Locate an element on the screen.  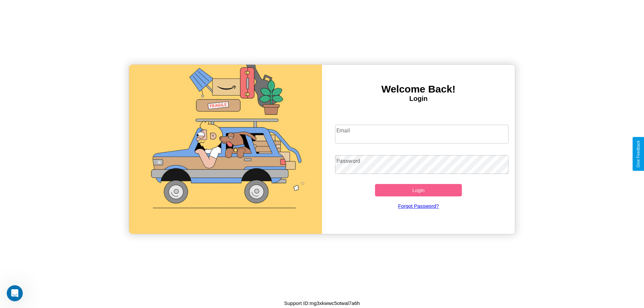
h4: Login is located at coordinates (418, 99).